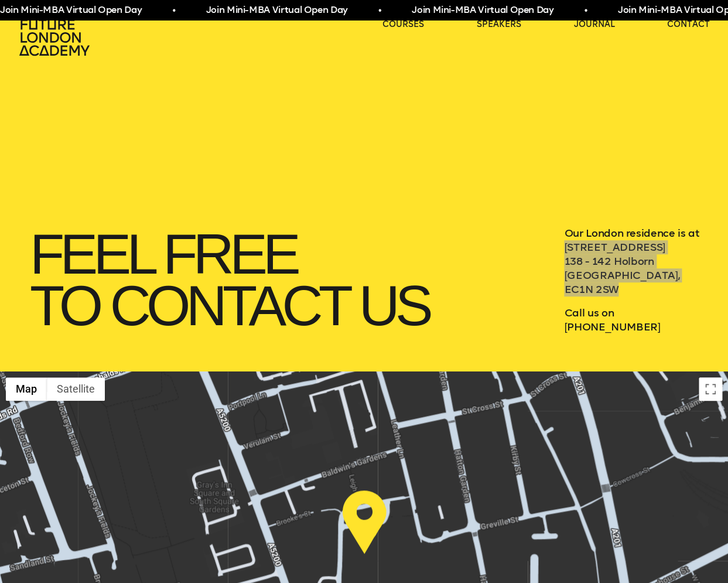  I want to click on a: speakers, so click(498, 25).